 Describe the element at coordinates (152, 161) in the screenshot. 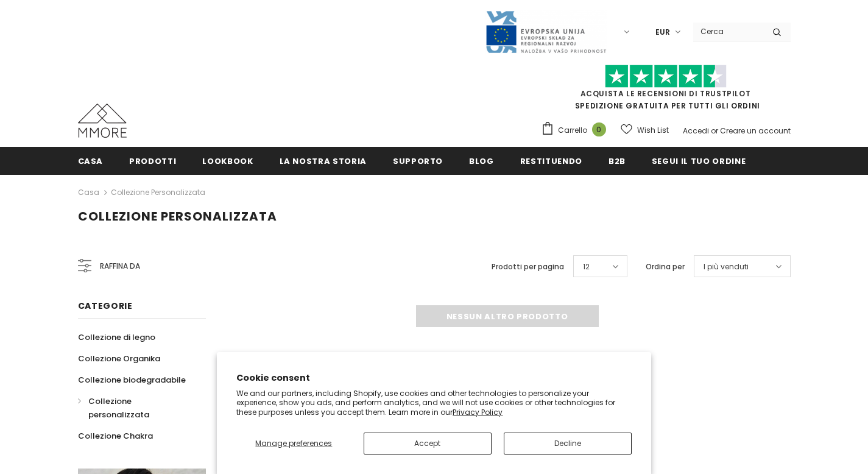

I see `a: Prodotti` at that location.